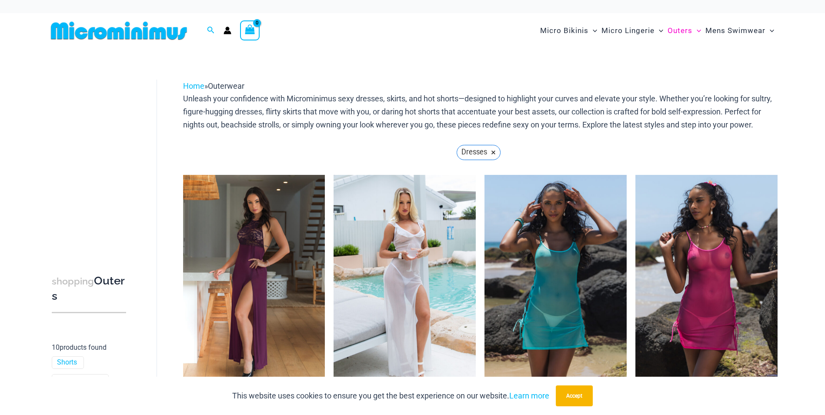 The height and width of the screenshot is (415, 825). What do you see at coordinates (254, 281) in the screenshot?
I see `a: Impulse Berry 596 Dress 02Impulse Berry 596 Dress 03Impulse Berry 596 Dress 03` at bounding box center [254, 281].